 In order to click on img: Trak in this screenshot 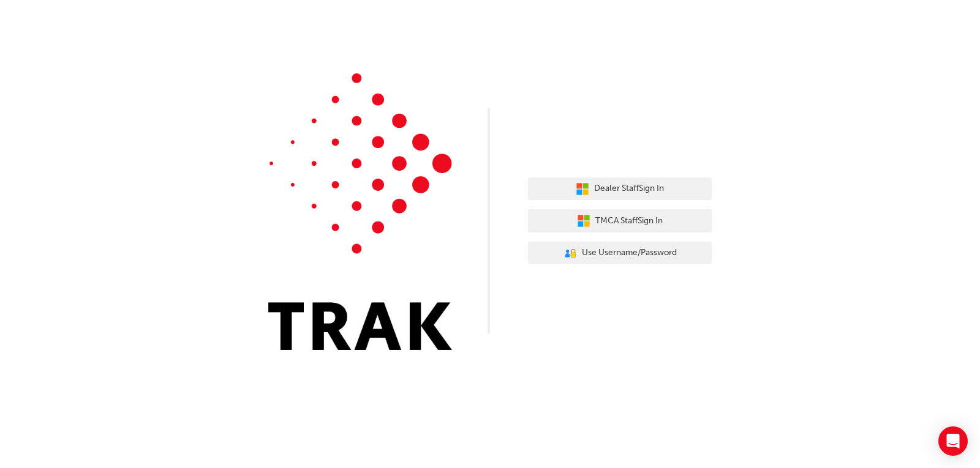, I will do `click(360, 212)`.